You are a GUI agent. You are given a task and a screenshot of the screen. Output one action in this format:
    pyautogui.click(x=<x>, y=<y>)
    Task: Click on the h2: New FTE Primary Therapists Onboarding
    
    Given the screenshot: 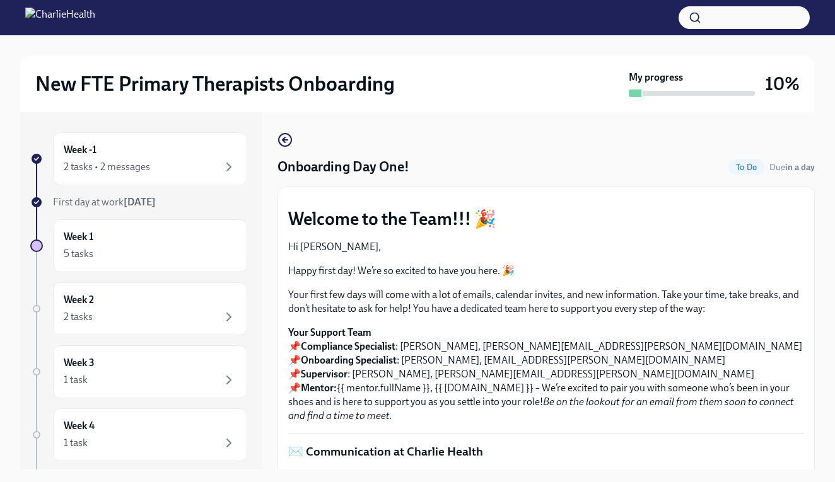 What is the action you would take?
    pyautogui.click(x=215, y=84)
    